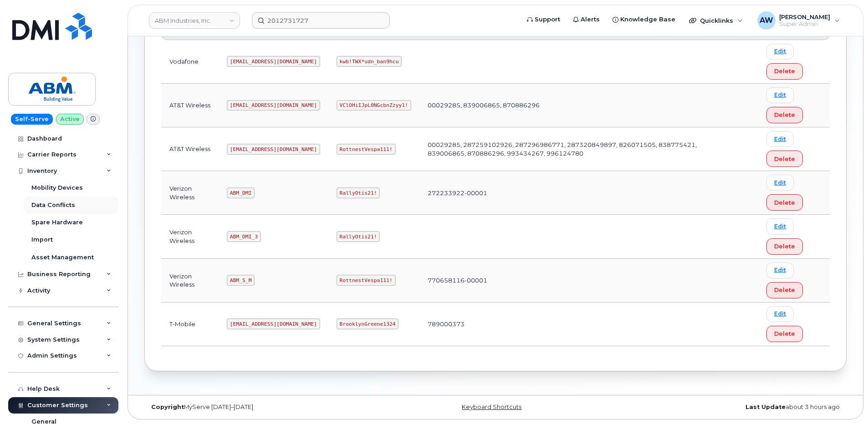  Describe the element at coordinates (590, 19) in the screenshot. I see `span: Alerts` at that location.